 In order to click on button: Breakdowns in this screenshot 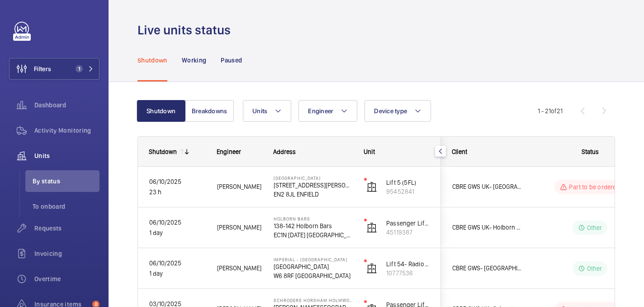, I will do `click(209, 111)`.